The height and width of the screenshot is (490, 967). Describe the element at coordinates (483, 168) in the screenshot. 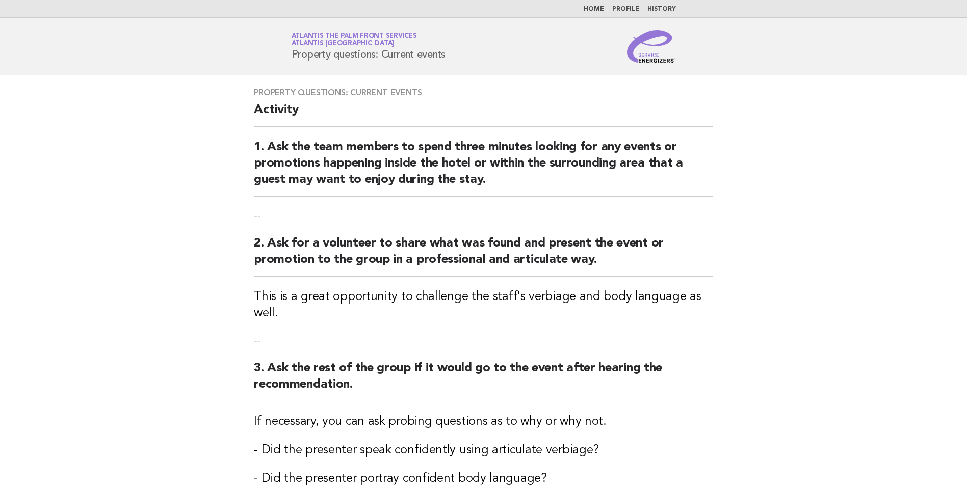

I see `h2: 1. Ask the team members to spend three minutes looking for any events or promotions happening ins...` at that location.